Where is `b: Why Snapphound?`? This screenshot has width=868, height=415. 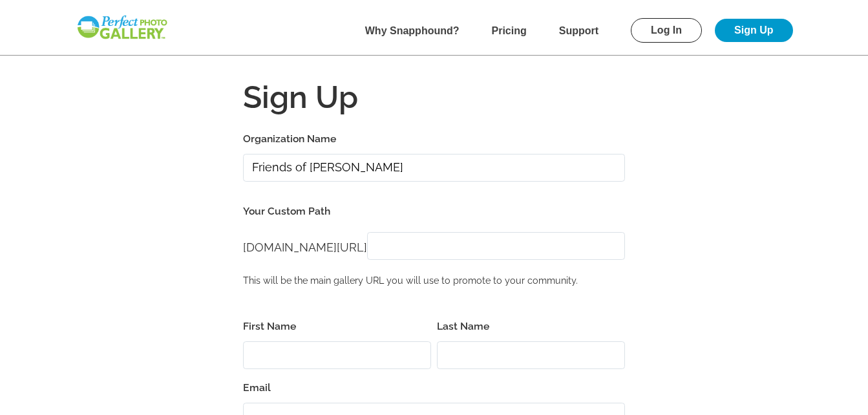
b: Why Snapphound? is located at coordinates (412, 30).